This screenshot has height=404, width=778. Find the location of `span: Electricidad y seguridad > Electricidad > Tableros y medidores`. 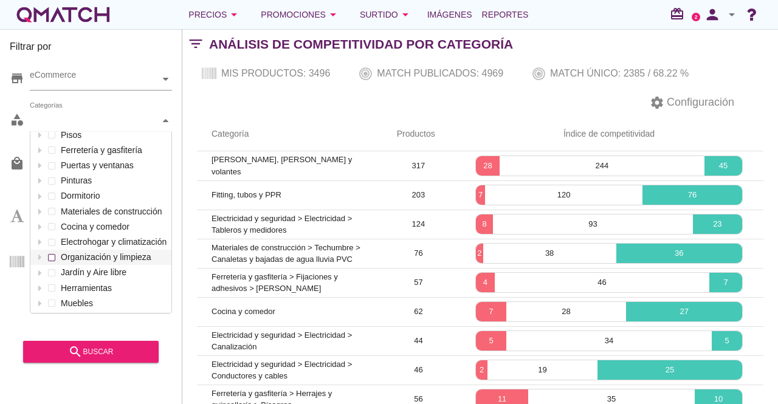

span: Electricidad y seguridad > Electricidad > Tableros y medidores is located at coordinates (281, 224).